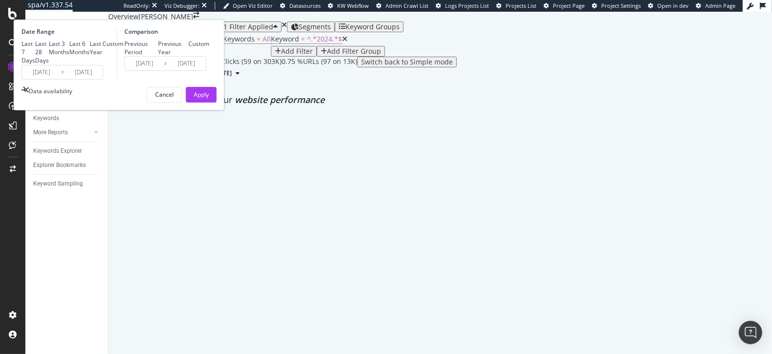 This screenshot has height=354, width=772. Describe the element at coordinates (325, 39) in the screenshot. I see `span: ^.*2024.*$` at that location.